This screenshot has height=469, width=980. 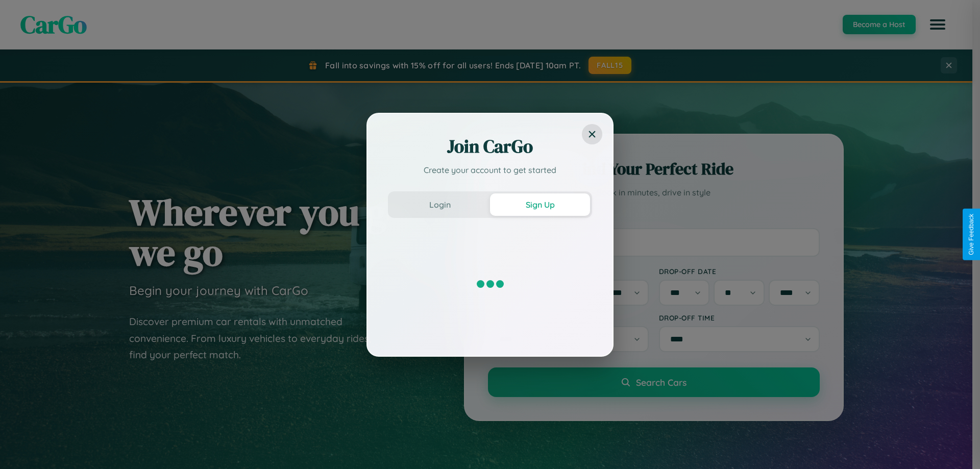 What do you see at coordinates (440, 205) in the screenshot?
I see `button: Login` at bounding box center [440, 205].